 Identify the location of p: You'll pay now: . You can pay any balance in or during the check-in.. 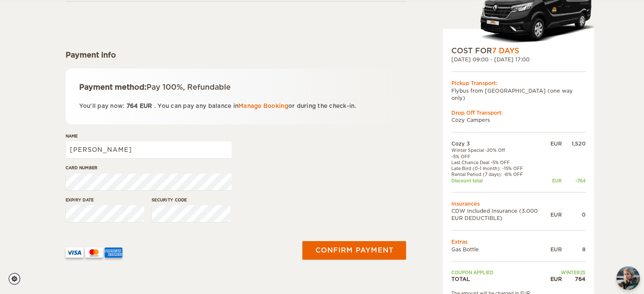
(236, 106).